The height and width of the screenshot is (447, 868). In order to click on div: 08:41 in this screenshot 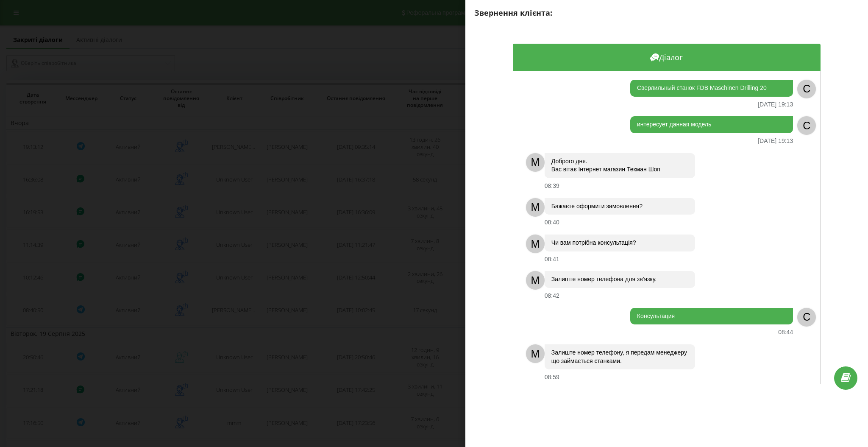, I will do `click(552, 259)`.